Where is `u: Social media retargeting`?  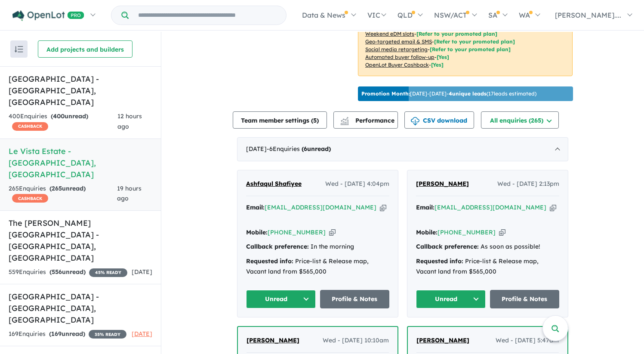 u: Social media retargeting is located at coordinates (396, 49).